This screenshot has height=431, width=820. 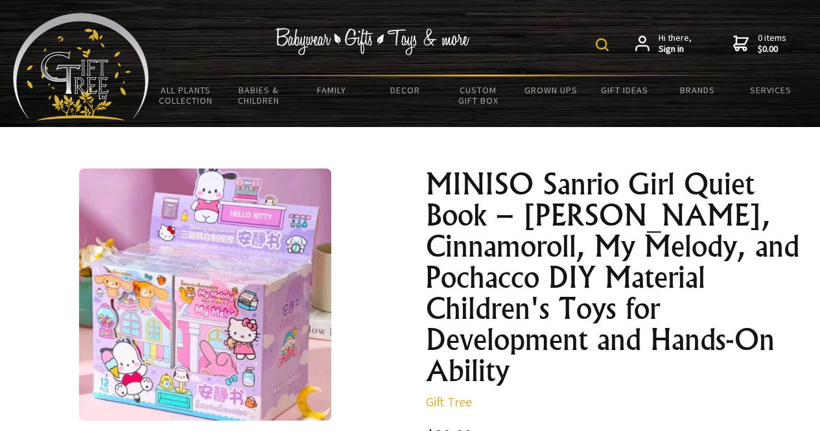 I want to click on a: Services, so click(x=770, y=90).